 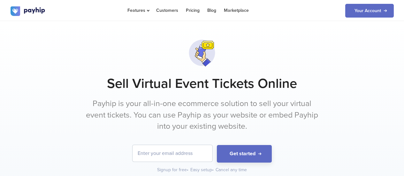 I want to click on img: logo.svg, so click(x=28, y=11).